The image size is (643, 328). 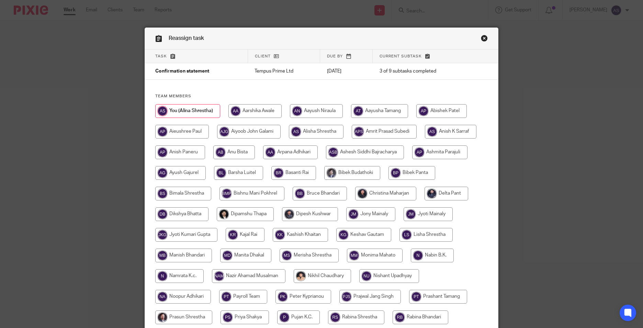 I want to click on span: Current subtask, so click(x=400, y=56).